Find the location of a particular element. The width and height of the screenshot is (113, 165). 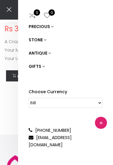

a: ANTIQUE is located at coordinates (65, 53).